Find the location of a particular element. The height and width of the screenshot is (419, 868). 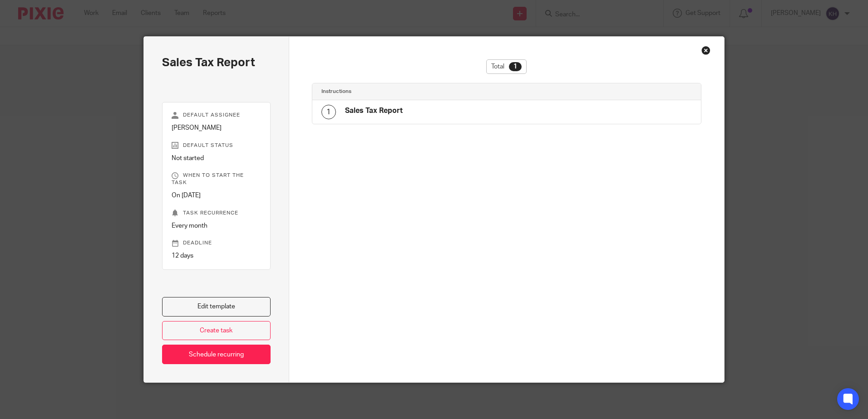

a: Create task is located at coordinates (216, 331).